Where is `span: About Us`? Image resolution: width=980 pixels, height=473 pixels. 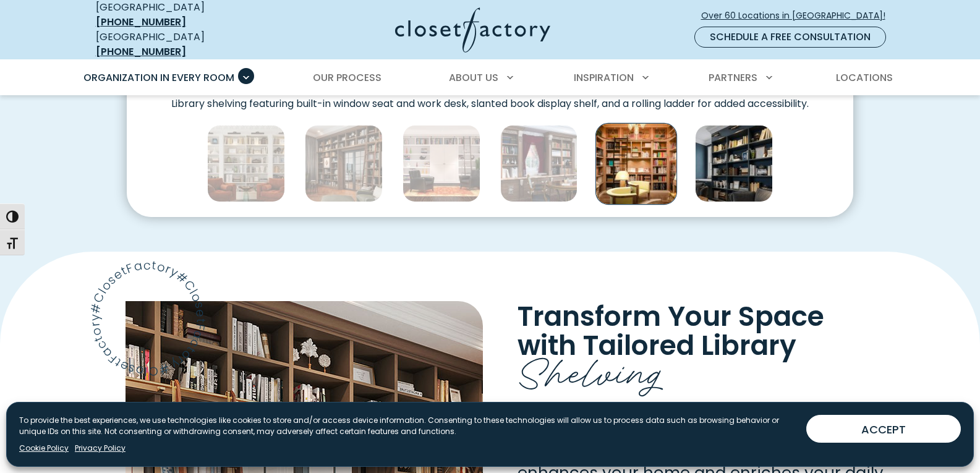
span: About Us is located at coordinates (474, 77).